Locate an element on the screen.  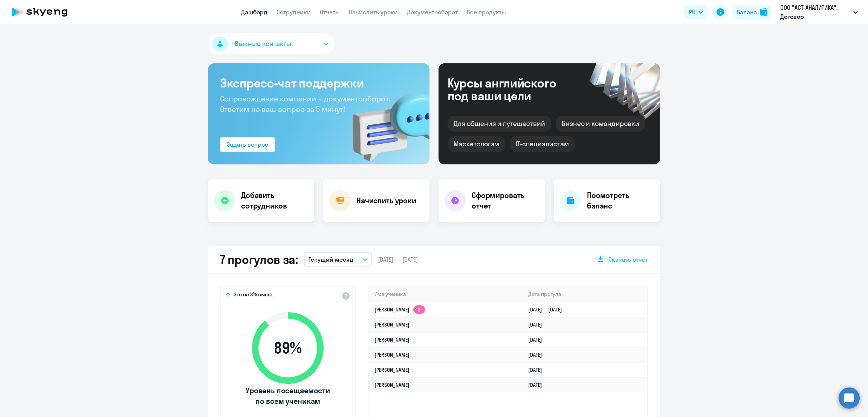
div: Для общения и путешествий is located at coordinates (499, 124).